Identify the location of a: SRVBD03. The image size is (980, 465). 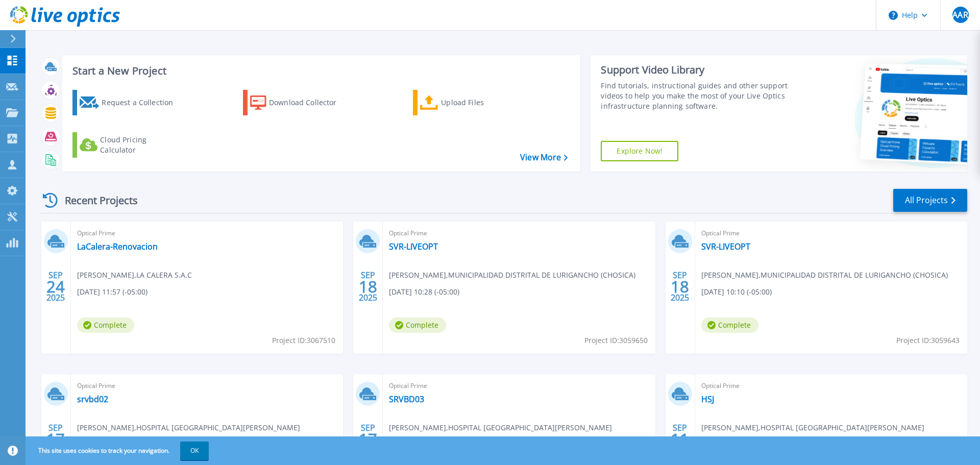
(406, 399).